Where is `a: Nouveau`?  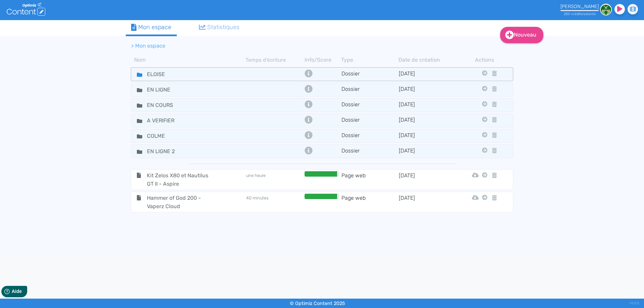
a: Nouveau is located at coordinates (522, 35).